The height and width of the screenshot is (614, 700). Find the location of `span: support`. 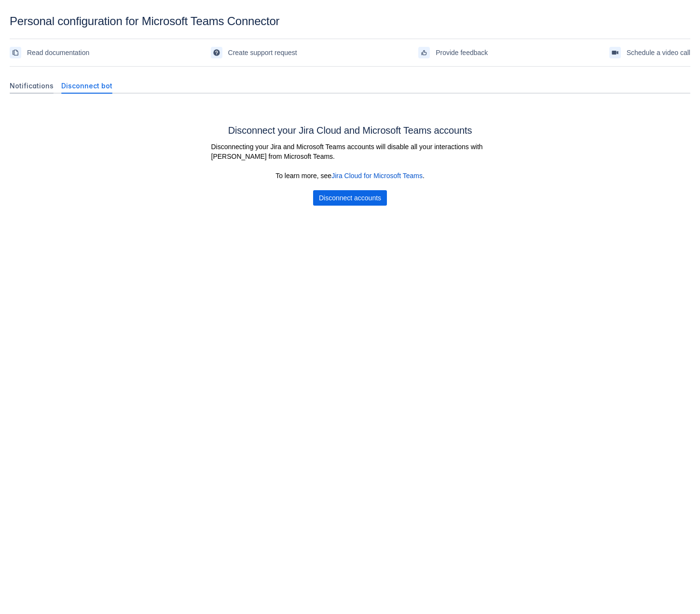

span: support is located at coordinates (216, 53).